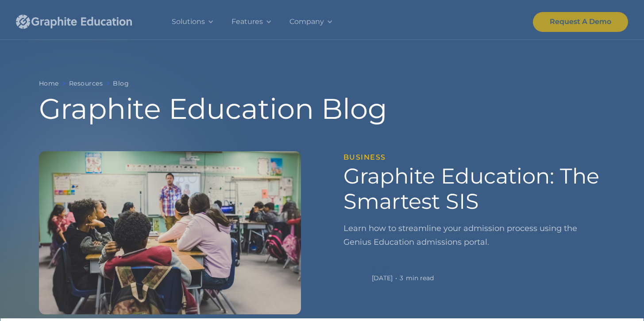 This screenshot has height=321, width=644. What do you see at coordinates (82, 22) in the screenshot?
I see `a: home` at bounding box center [82, 22].